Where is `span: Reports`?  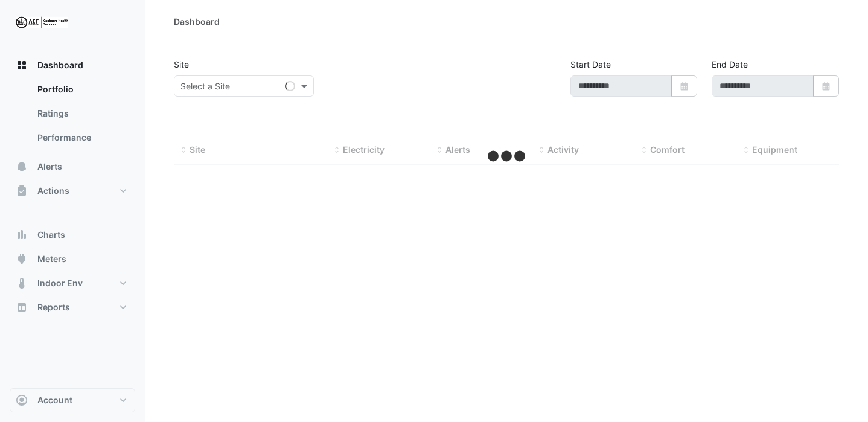
span: Reports is located at coordinates (54, 307).